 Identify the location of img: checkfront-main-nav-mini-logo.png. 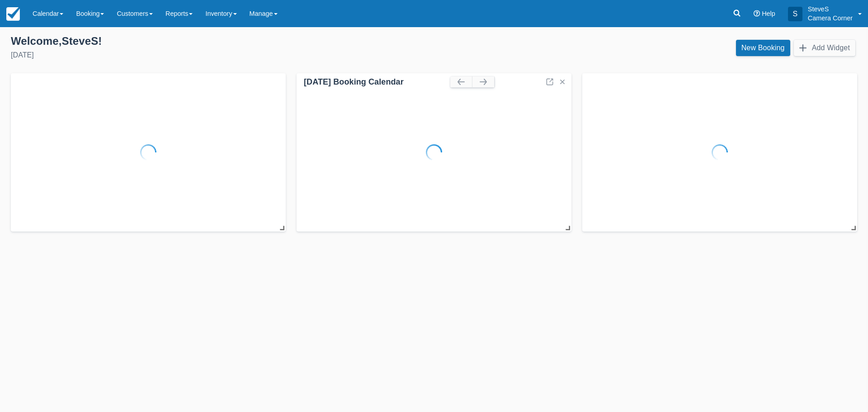
(13, 14).